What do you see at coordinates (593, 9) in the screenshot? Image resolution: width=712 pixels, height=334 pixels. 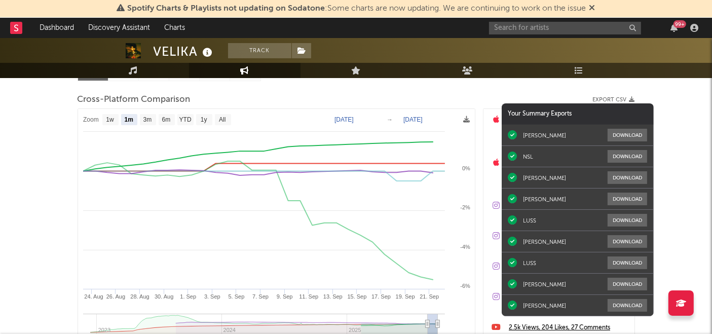 I see `span: Dismiss` at bounding box center [593, 9].